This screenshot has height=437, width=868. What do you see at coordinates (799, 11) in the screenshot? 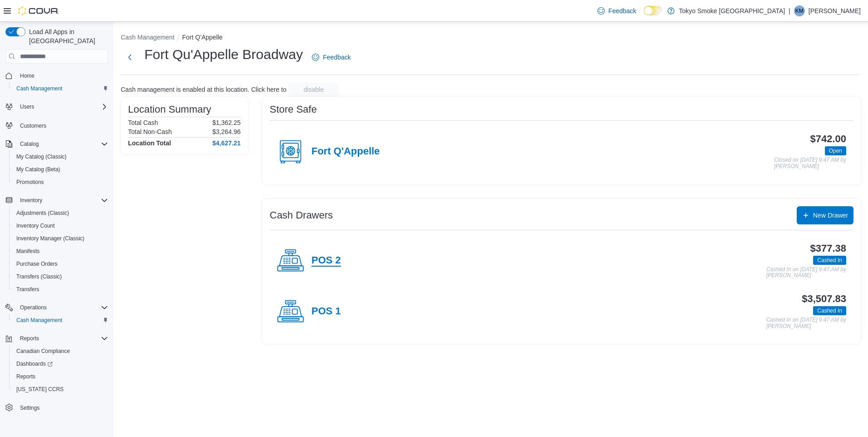
I see `span: KM` at bounding box center [799, 11].